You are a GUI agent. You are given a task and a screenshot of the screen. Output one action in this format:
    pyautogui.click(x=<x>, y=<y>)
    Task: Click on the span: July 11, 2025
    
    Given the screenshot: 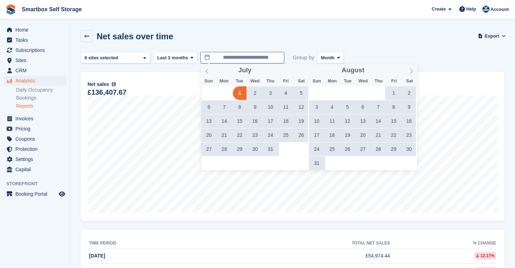 What is the action you would take?
    pyautogui.click(x=286, y=107)
    